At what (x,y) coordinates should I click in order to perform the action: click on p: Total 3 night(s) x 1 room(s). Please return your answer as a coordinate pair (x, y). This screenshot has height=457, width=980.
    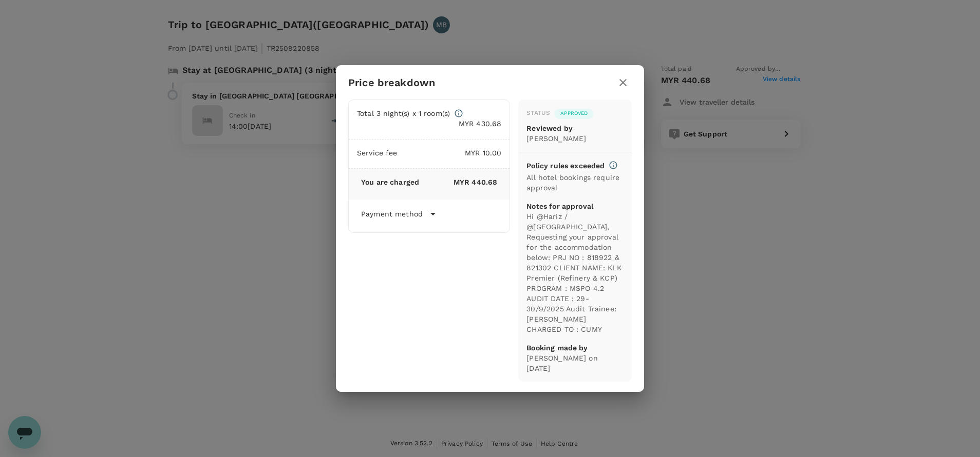
    Looking at the image, I should click on (403, 114).